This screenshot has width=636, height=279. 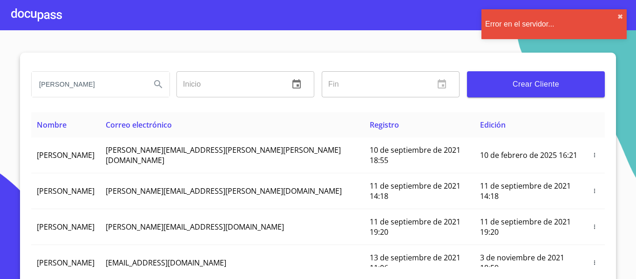 I want to click on div: Error en el servidor..., so click(x=551, y=24).